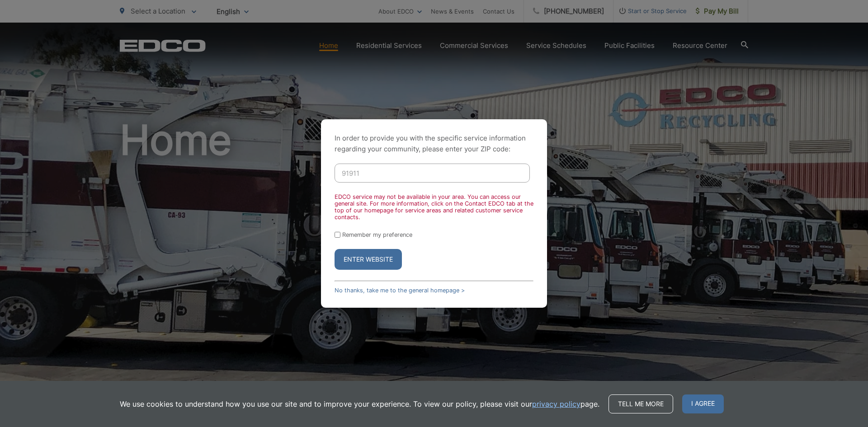 Image resolution: width=868 pixels, height=427 pixels. What do you see at coordinates (432, 173) in the screenshot?
I see `input: Enter ZIP Code` at bounding box center [432, 173].